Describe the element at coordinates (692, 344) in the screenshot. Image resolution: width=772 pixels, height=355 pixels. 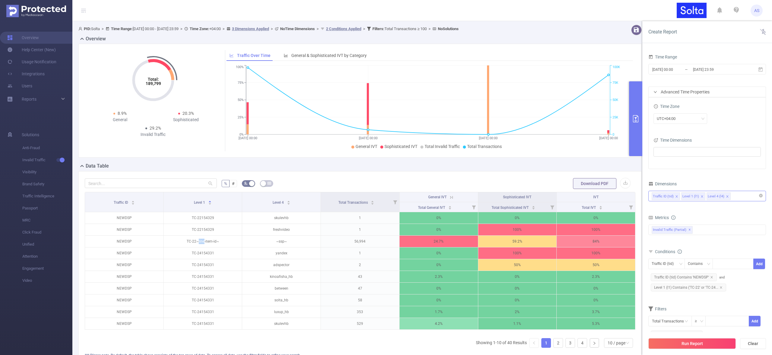
I see `button: Run Report` at that location.